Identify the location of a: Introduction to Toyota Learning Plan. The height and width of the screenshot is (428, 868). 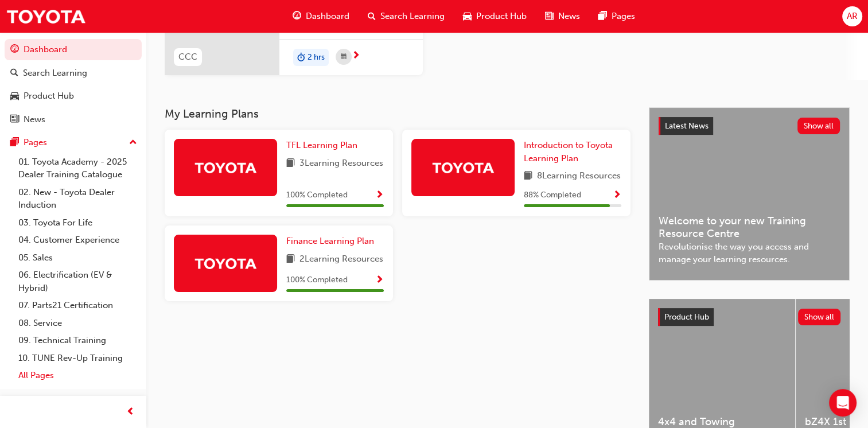
(573, 152).